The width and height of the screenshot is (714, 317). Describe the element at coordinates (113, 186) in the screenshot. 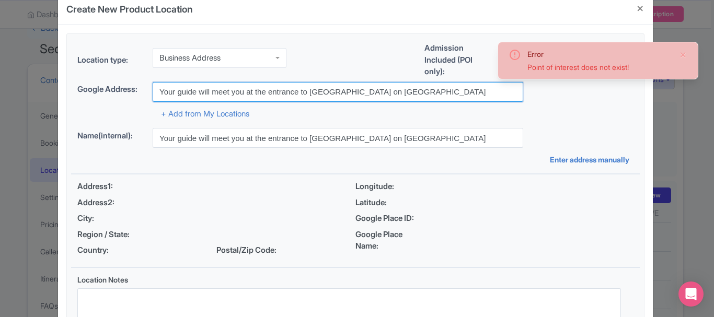

I see `span: Address1:` at that location.